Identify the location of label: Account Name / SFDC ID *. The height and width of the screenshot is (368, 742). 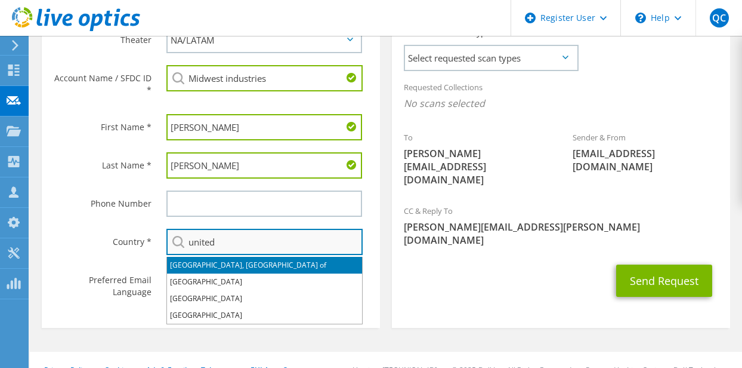
(103, 81).